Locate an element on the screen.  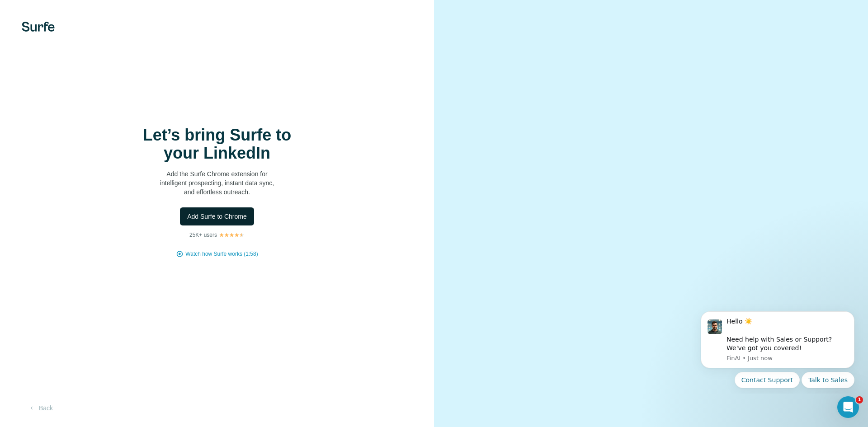
span: 1 is located at coordinates (860, 400).